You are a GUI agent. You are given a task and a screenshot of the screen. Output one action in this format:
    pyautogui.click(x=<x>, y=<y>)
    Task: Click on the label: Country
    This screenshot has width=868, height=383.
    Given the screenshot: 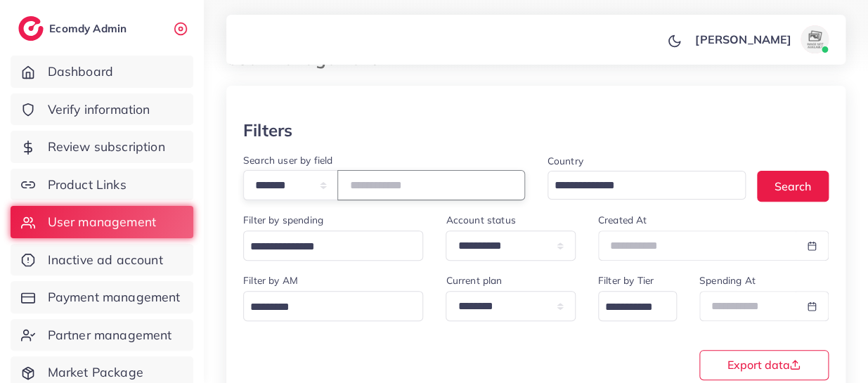 What is the action you would take?
    pyautogui.click(x=565, y=161)
    